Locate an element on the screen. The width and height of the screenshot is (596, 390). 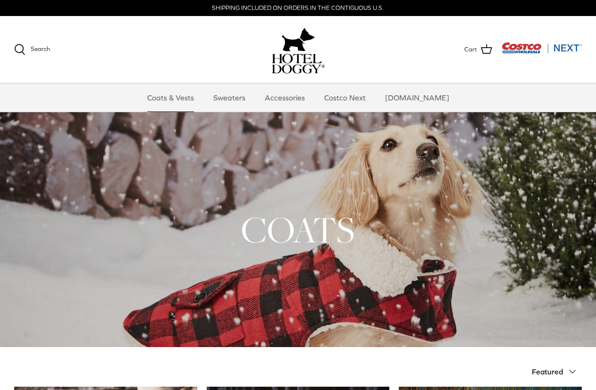
a: Accessories is located at coordinates (285, 98).